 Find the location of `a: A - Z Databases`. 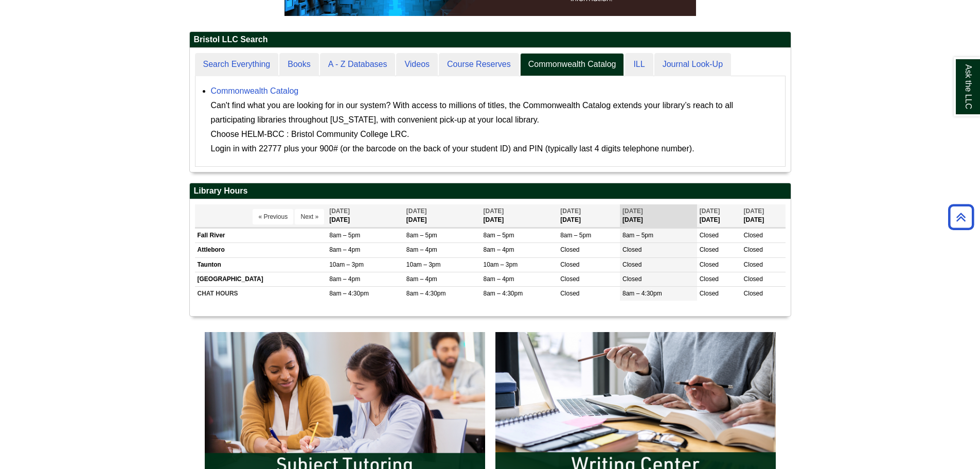

a: A - Z Databases is located at coordinates (357, 64).